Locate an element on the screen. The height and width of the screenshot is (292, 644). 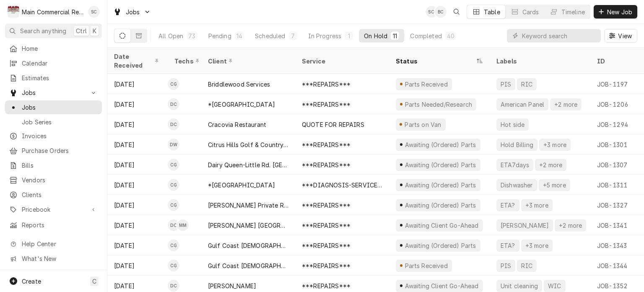
a: Invoices is located at coordinates (53, 135).